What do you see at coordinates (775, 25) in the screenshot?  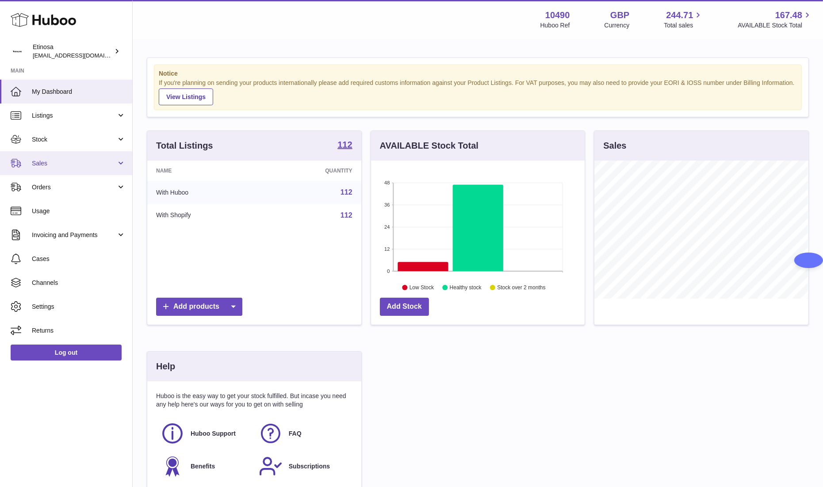 I see `span: AVAILABLE Stock Total` at bounding box center [775, 25].